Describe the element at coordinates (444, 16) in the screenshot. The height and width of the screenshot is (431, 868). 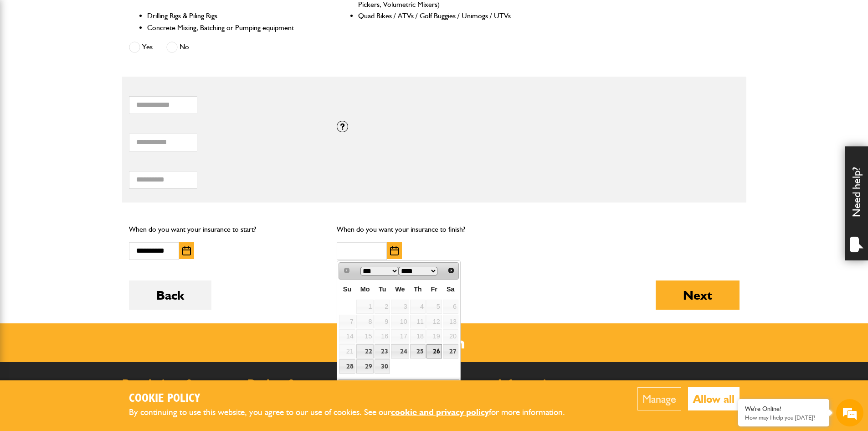
I see `li: Quad Bikes / ATVs / Golf Buggies / Unimogs / UTVs` at that location.